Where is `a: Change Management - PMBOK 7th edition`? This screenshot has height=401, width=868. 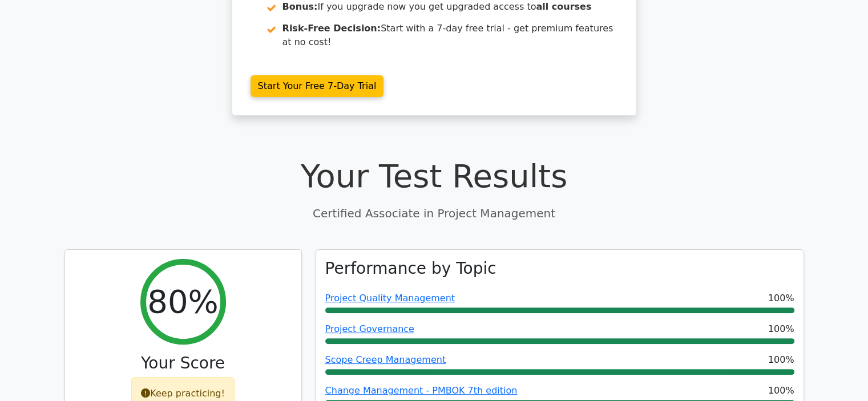 a: Change Management - PMBOK 7th edition is located at coordinates (421, 391).